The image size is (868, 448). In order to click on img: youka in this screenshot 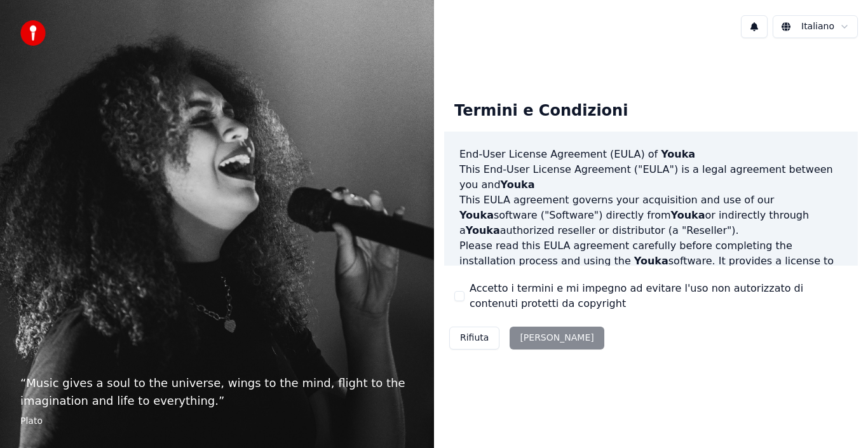, I will do `click(33, 33)`.